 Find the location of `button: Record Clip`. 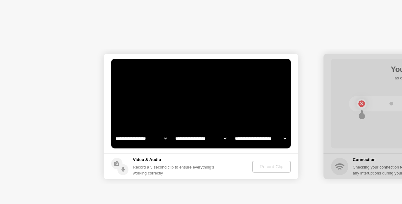

button: Record Clip is located at coordinates (271, 167).